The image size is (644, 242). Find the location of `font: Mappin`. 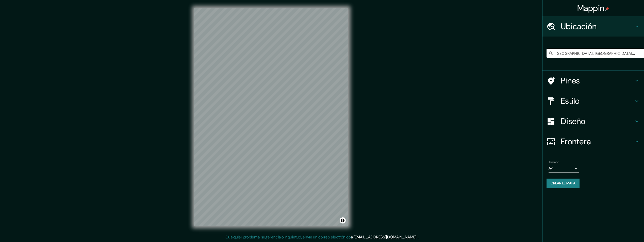

font: Mappin is located at coordinates (591, 8).